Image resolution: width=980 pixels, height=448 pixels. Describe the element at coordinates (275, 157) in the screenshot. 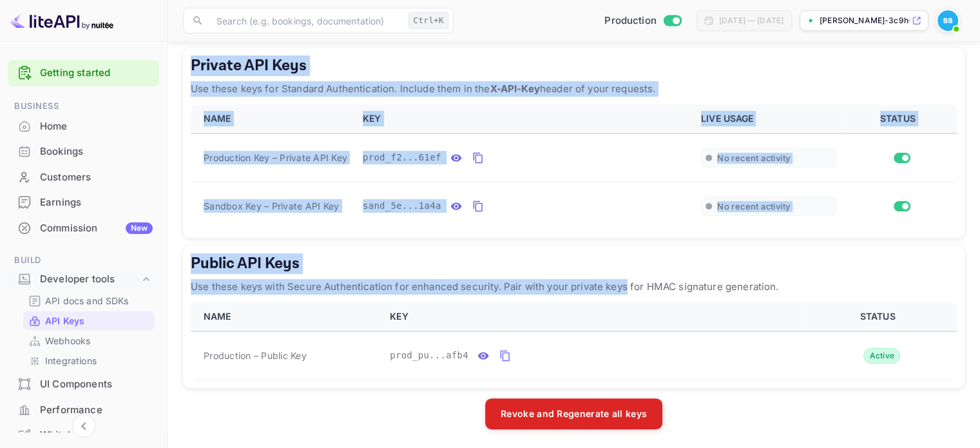

I see `span: Production Key – Private API Key` at that location.